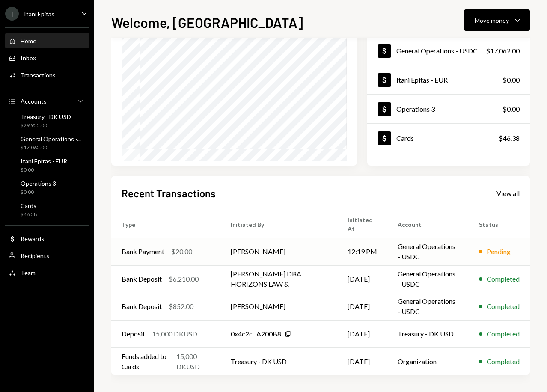  Describe the element at coordinates (499, 224) in the screenshot. I see `th: Status` at that location.